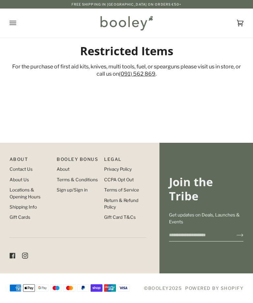 This screenshot has height=303, width=253. Describe the element at coordinates (126, 70) in the screenshot. I see `p: For the purchase of first aid kits, knives, multi tools, fuel, or spearguns please visit us in st...` at that location.